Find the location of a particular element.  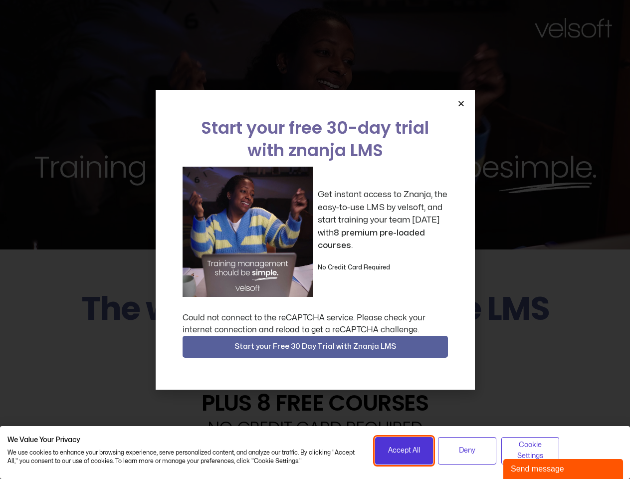

a: Close is located at coordinates (461, 103).